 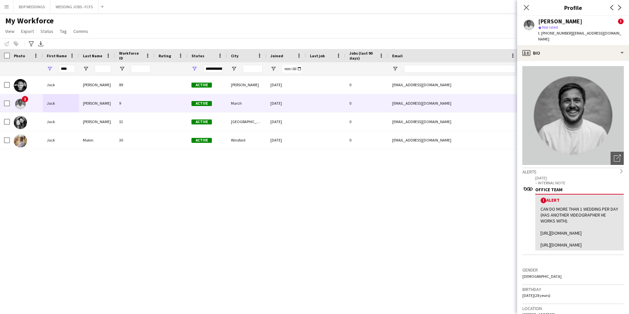 I want to click on div: OFFICE TEAM, so click(x=579, y=189).